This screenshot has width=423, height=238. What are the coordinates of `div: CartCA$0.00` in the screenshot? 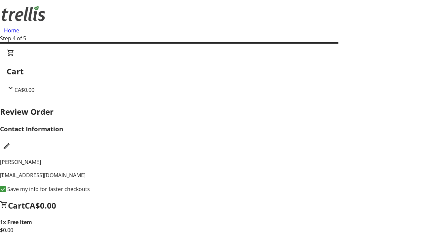 It's located at (211, 71).